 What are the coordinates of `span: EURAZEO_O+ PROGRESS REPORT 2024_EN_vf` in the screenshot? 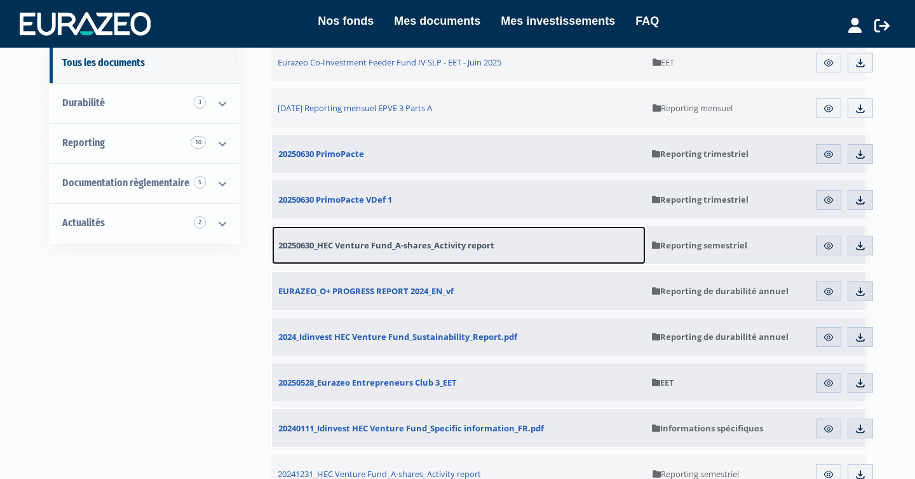 It's located at (366, 291).